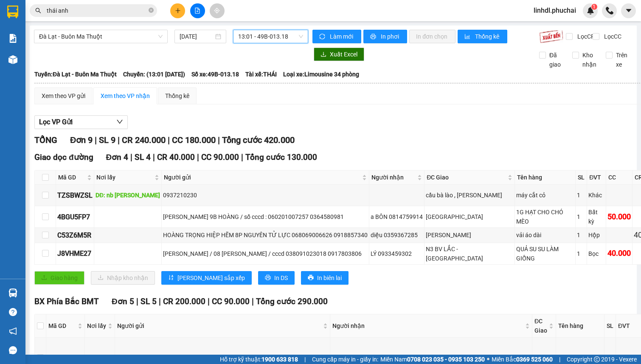  Describe the element at coordinates (555, 10) in the screenshot. I see `span: linhdl.phuchai` at that location.